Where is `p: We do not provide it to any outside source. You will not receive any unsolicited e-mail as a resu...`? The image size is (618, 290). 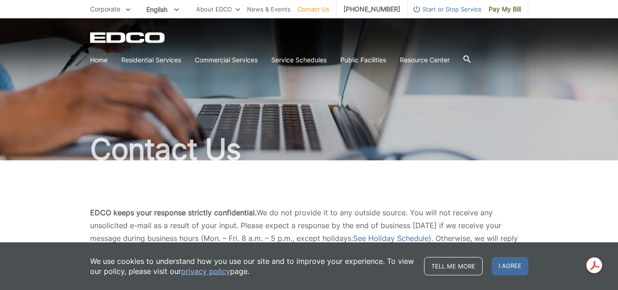 p: We do not provide it to any outside source. You will not receive any unsolicited e-mail as a resu... is located at coordinates (309, 232).